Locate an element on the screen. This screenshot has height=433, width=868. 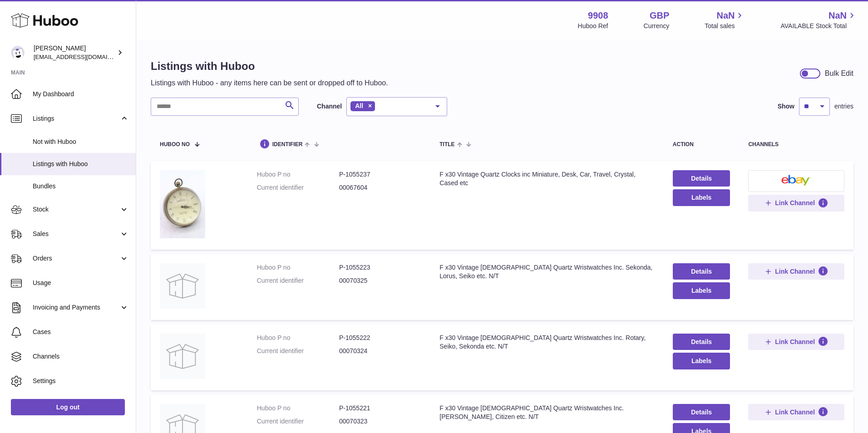
span: entries is located at coordinates (844, 106).